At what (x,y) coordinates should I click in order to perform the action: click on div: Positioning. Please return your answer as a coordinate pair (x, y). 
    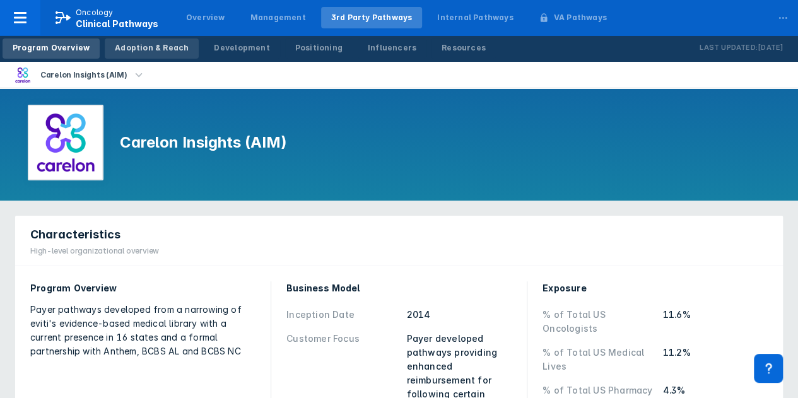
    Looking at the image, I should click on (318, 48).